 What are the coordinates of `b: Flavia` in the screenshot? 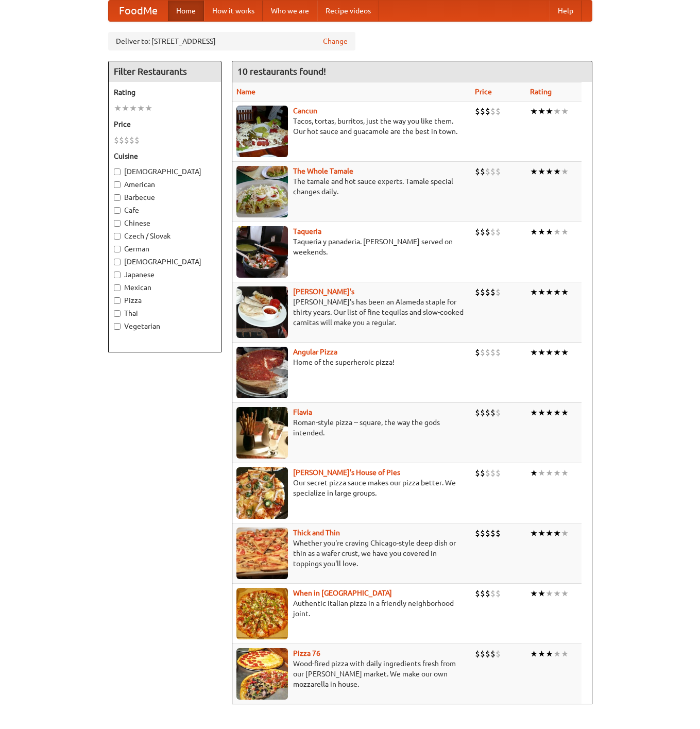 It's located at (303, 412).